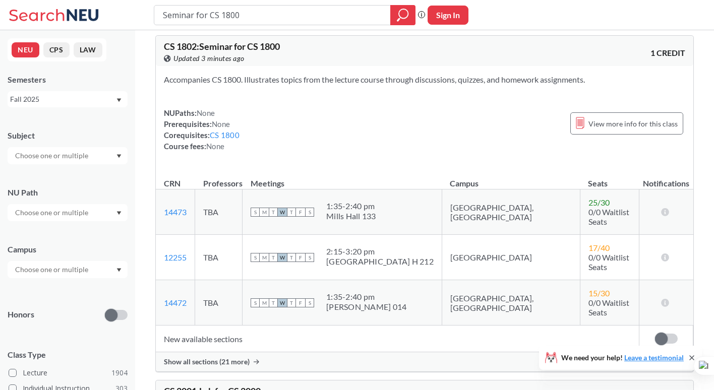 This screenshot has width=714, height=390. I want to click on span: Show all sections (21 more), so click(207, 362).